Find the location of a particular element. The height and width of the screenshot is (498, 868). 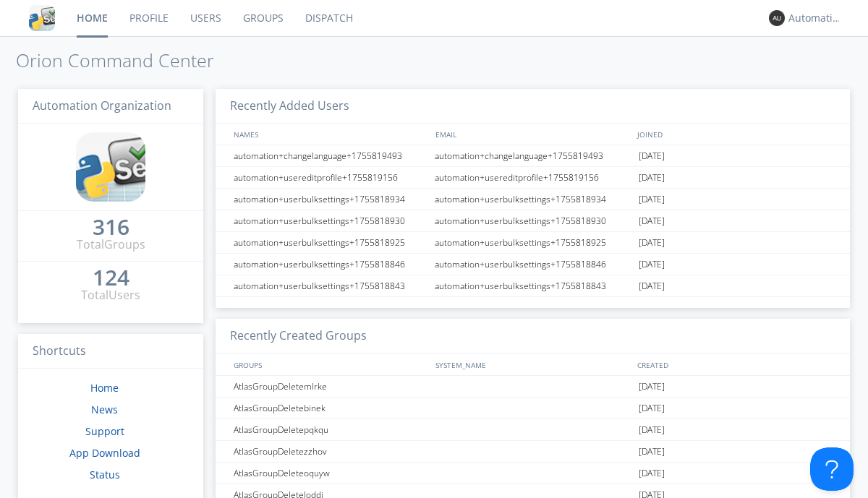

div: Total Groups is located at coordinates (110, 244).